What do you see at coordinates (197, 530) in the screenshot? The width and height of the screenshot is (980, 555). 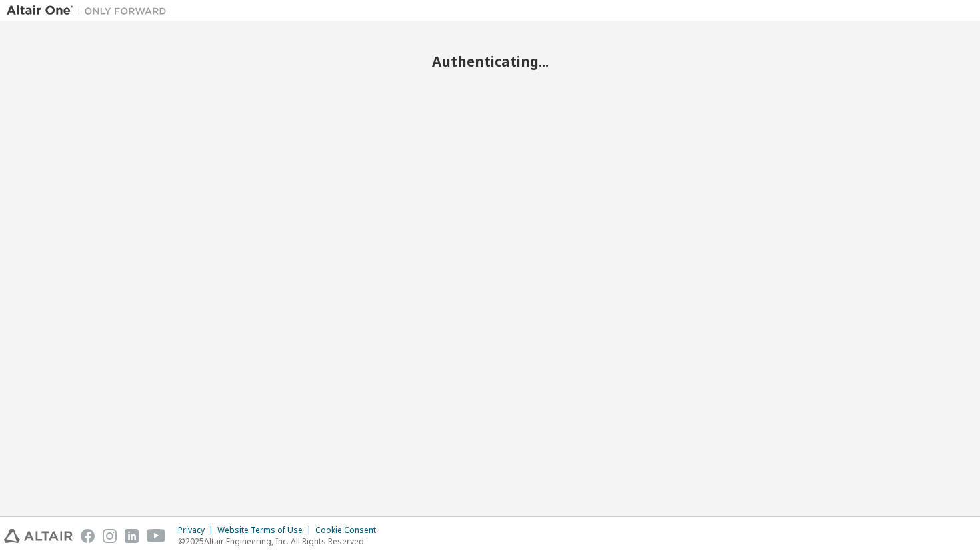 I see `div: Privacy` at bounding box center [197, 530].